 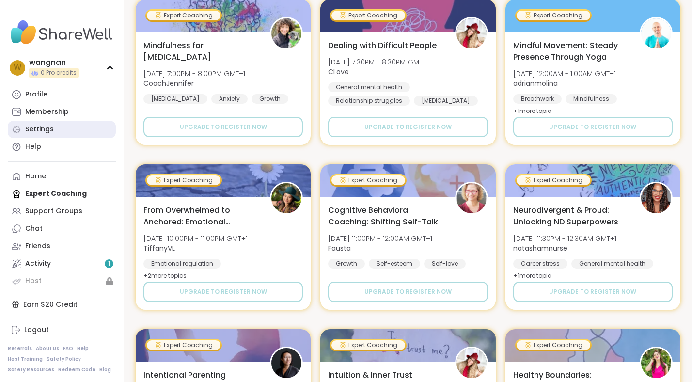 What do you see at coordinates (62, 129) in the screenshot?
I see `a: Settings` at bounding box center [62, 129].